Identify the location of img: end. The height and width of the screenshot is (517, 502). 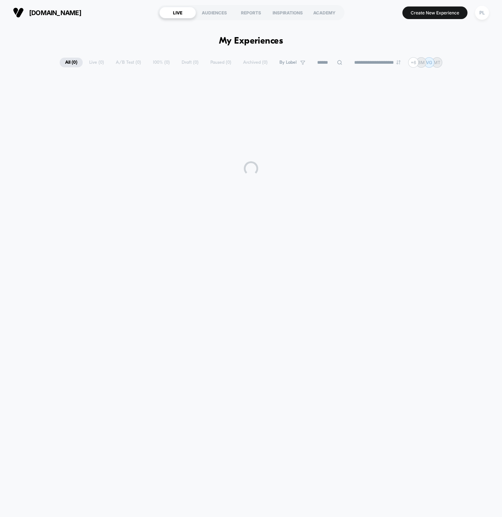
(399, 62).